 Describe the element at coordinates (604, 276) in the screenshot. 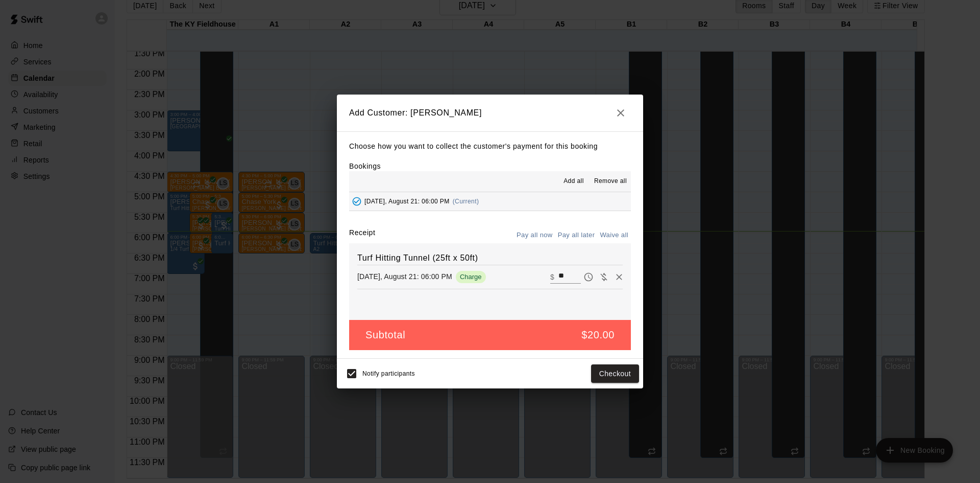

I see `span: Waive payment` at that location.